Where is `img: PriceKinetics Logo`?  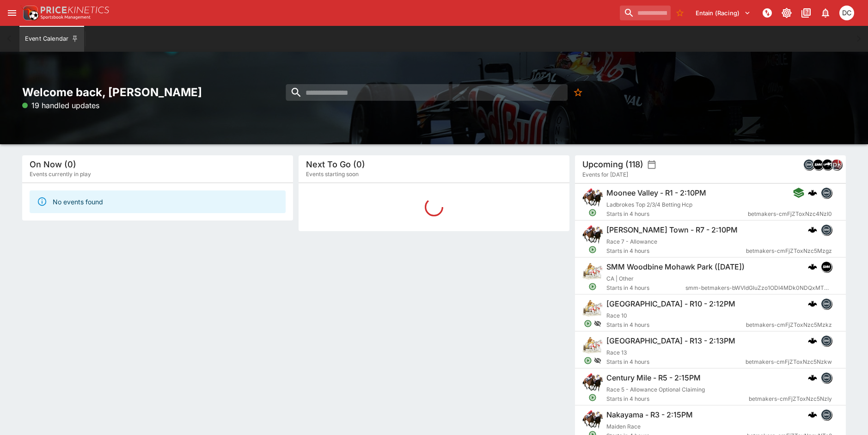
img: PriceKinetics Logo is located at coordinates (30, 13).